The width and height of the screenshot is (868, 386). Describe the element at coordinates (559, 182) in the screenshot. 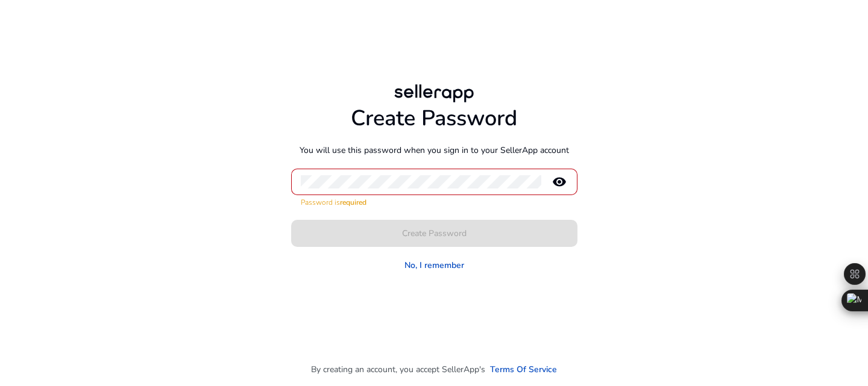

I see `mat-icon: remove_red_eye` at that location.